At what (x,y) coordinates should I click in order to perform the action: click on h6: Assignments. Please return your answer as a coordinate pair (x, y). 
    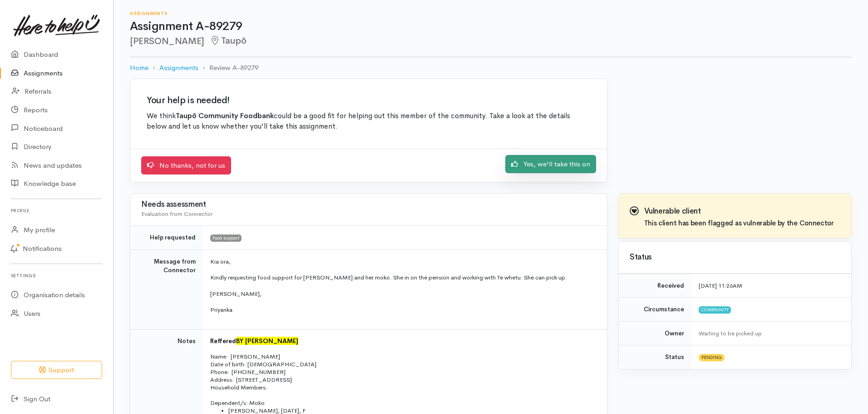
    Looking at the image, I should click on (491, 13).